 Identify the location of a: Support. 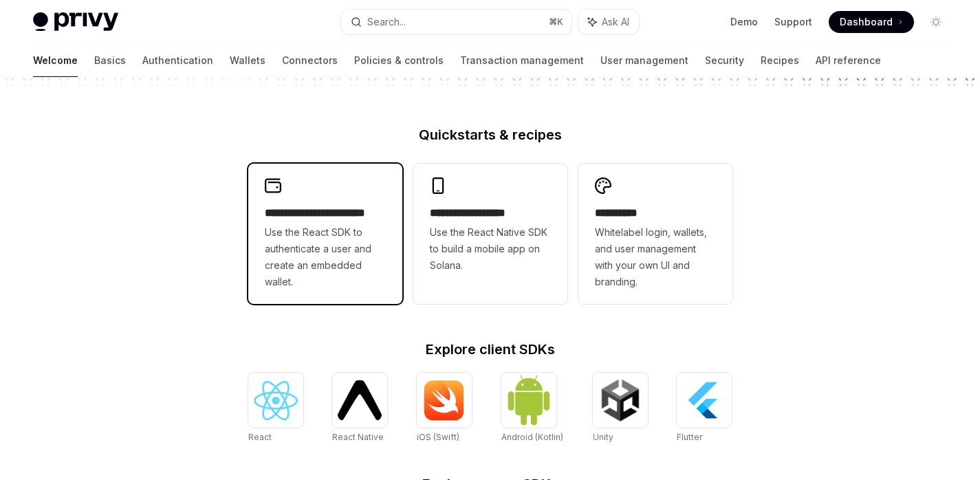
(793, 22).